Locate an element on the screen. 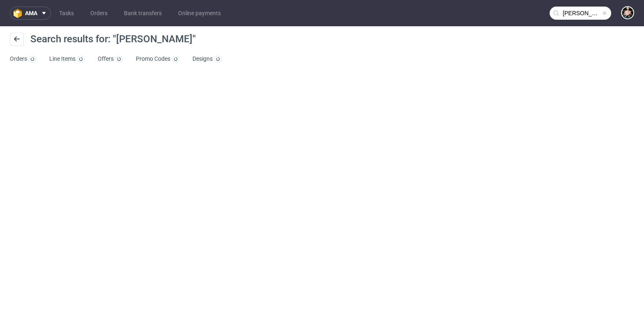  a: Online payments is located at coordinates (199, 13).